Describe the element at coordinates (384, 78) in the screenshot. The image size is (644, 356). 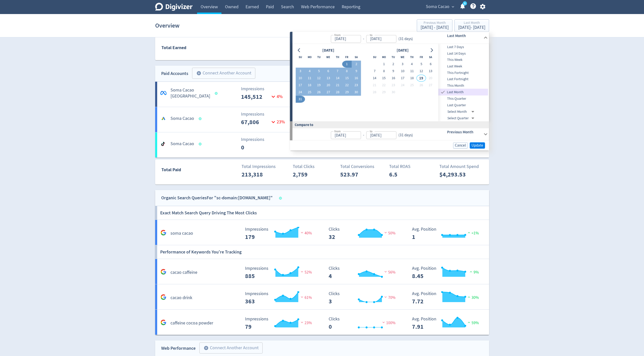
I see `button: 15` at that location.